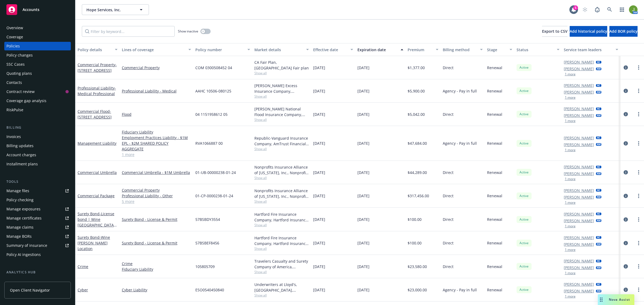 Image resolution: width=644 pixels, height=305 pixels. Describe the element at coordinates (616, 299) in the screenshot. I see `button: Nova Assist` at that location.